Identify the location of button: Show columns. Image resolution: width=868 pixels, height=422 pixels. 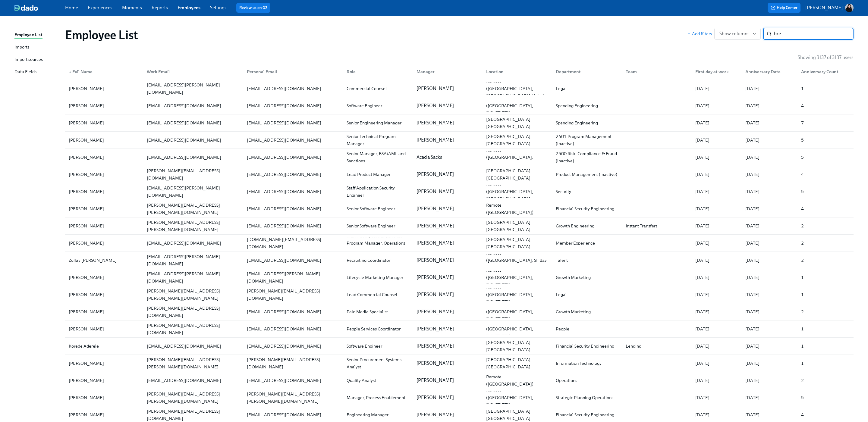
(737, 34).